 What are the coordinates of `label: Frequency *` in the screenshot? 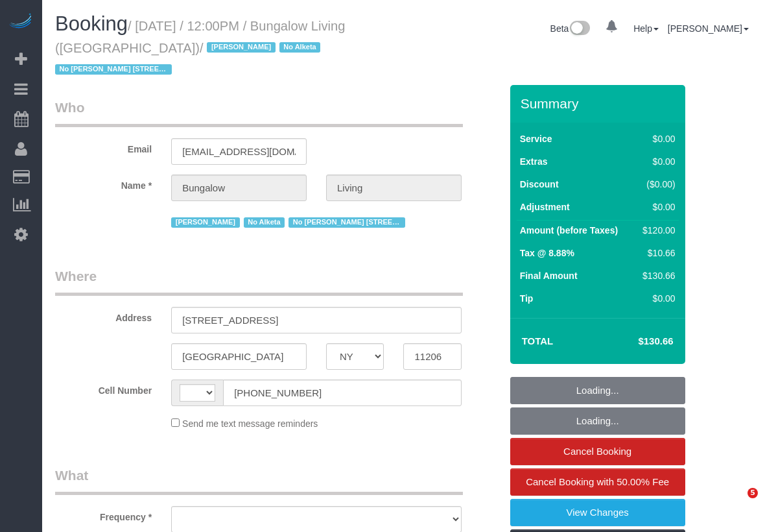 It's located at (104, 514).